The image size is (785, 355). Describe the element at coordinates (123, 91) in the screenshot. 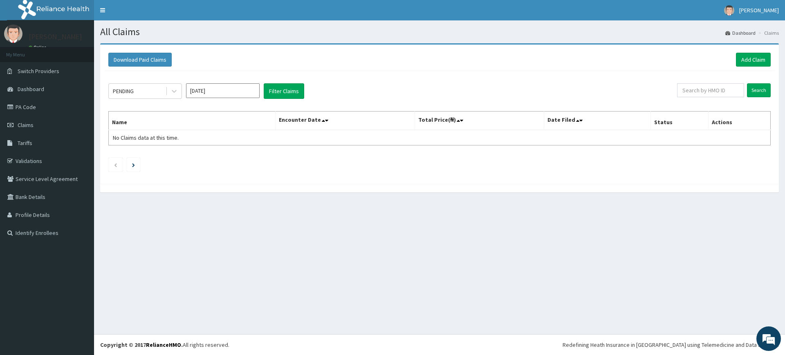

I see `div: PENDING` at that location.